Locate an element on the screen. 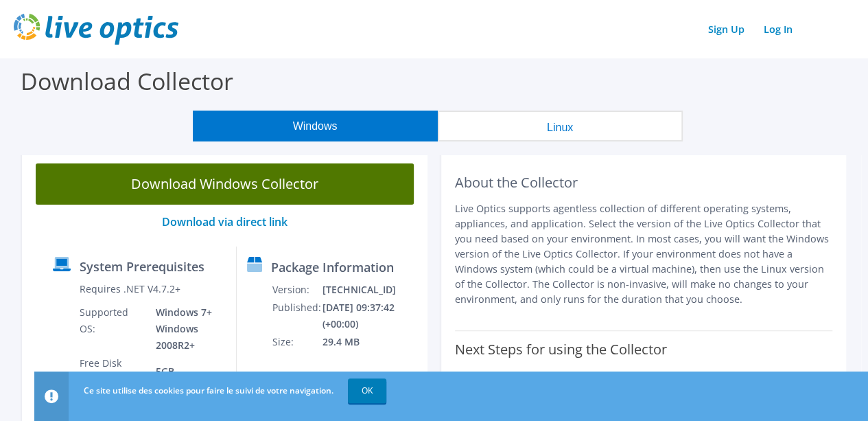 Image resolution: width=868 pixels, height=421 pixels. label: System Prerequisites is located at coordinates (142, 266).